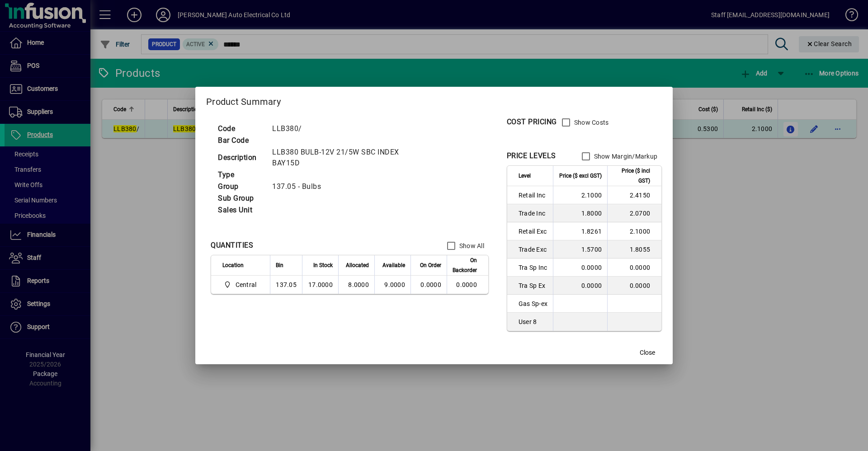  What do you see at coordinates (533, 249) in the screenshot?
I see `span: Trade Exc` at bounding box center [533, 249].